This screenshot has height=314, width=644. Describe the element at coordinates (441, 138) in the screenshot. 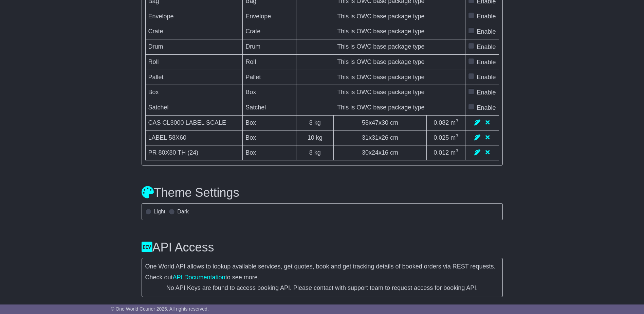

I see `span: 0.025` at that location.